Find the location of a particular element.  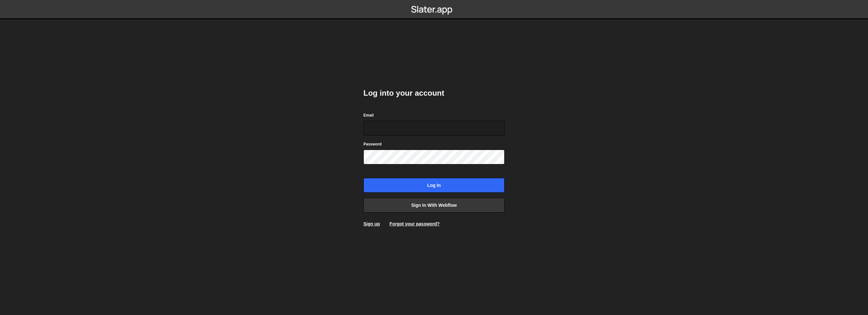

a: Forgot your password? is located at coordinates (414, 224).